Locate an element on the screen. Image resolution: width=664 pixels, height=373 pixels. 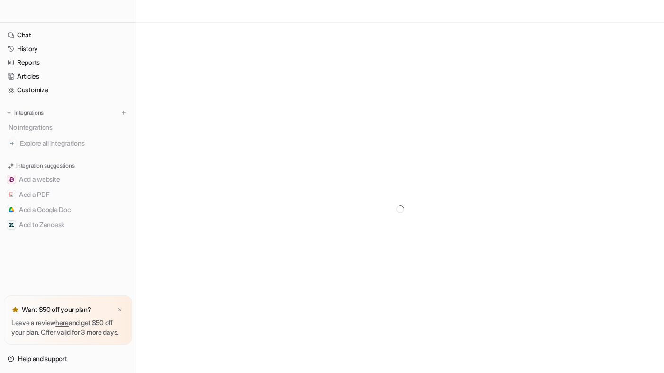
p: Integrations is located at coordinates (29, 113).